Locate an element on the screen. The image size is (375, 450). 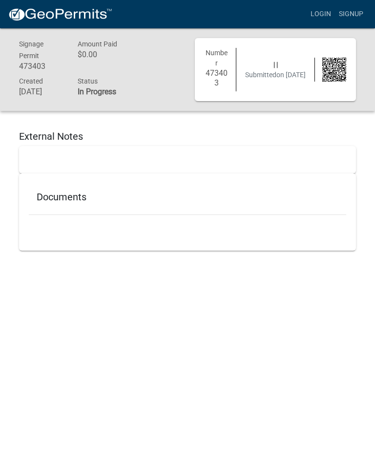
strong: In Progress is located at coordinates (97, 91).